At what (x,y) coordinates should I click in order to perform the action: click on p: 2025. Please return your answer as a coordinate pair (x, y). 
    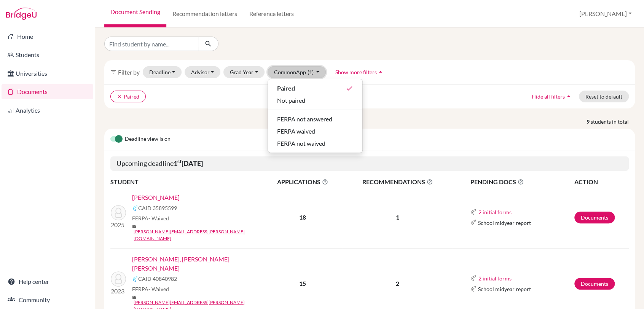
    Looking at the image, I should click on (119, 225).